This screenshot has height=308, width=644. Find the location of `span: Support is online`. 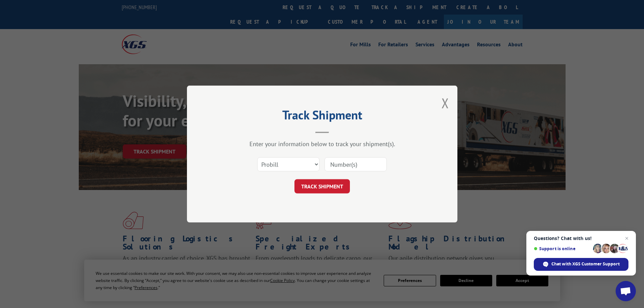

span: Support is online is located at coordinates (562, 249).